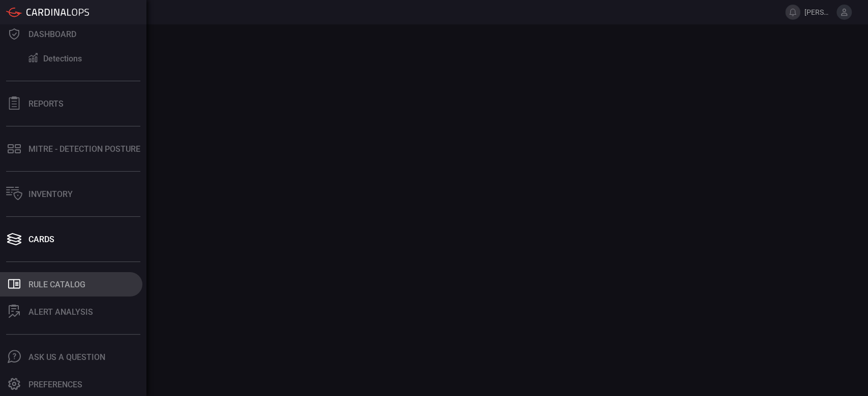 This screenshot has height=396, width=868. What do you see at coordinates (67, 357) in the screenshot?
I see `div: Ask Us A Question` at bounding box center [67, 357].